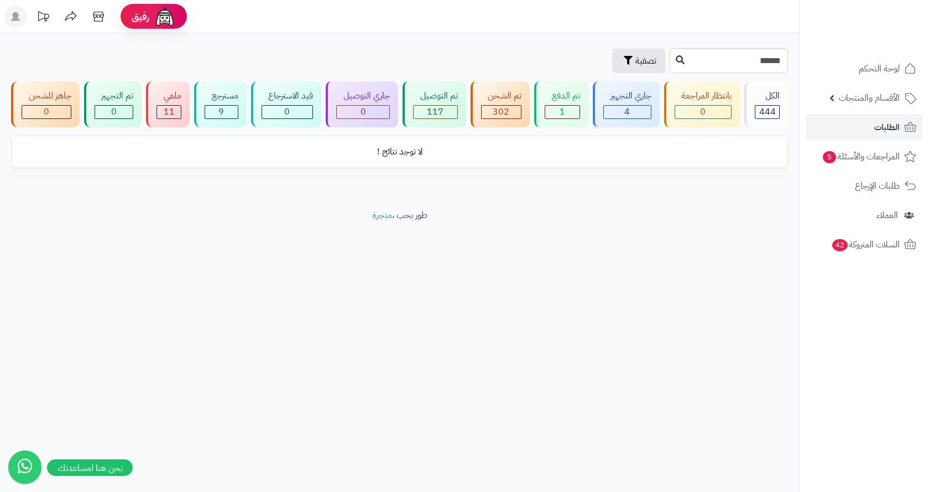  Describe the element at coordinates (865, 186) in the screenshot. I see `a: طلبات الإرجاع` at that location.